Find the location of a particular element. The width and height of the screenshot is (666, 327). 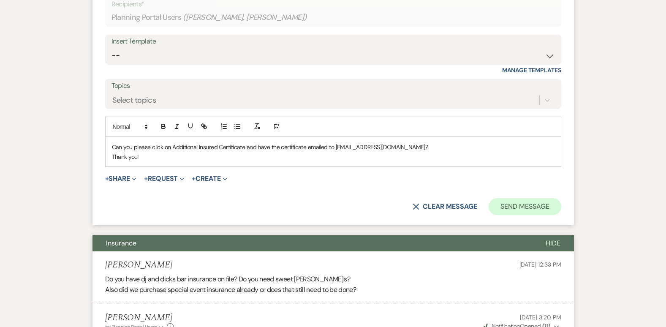

button: Request is located at coordinates (164, 179).